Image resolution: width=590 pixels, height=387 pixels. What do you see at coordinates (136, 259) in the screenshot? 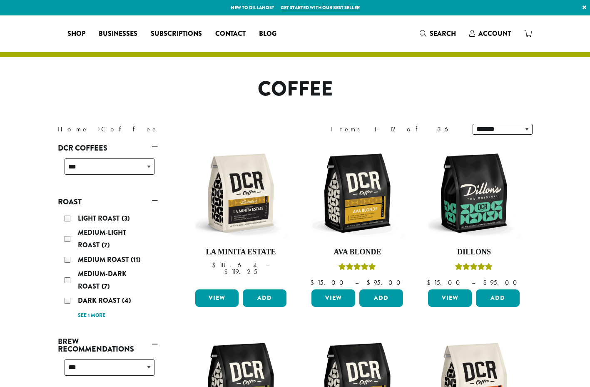
I see `span: (11)` at bounding box center [136, 259].